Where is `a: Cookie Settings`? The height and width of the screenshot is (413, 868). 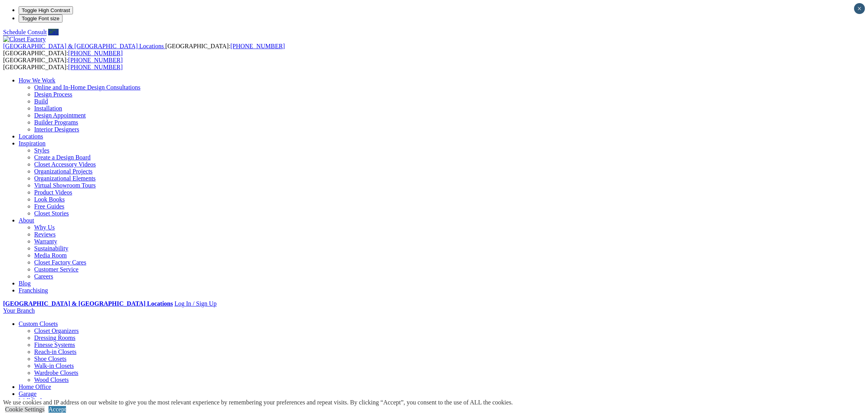 a: Cookie Settings is located at coordinates (25, 409).